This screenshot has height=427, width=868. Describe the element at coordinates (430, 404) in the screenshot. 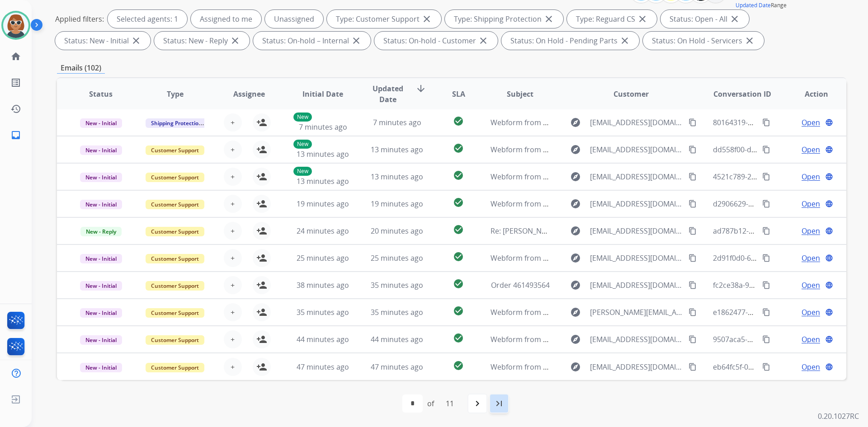

I see `div: of` at that location.